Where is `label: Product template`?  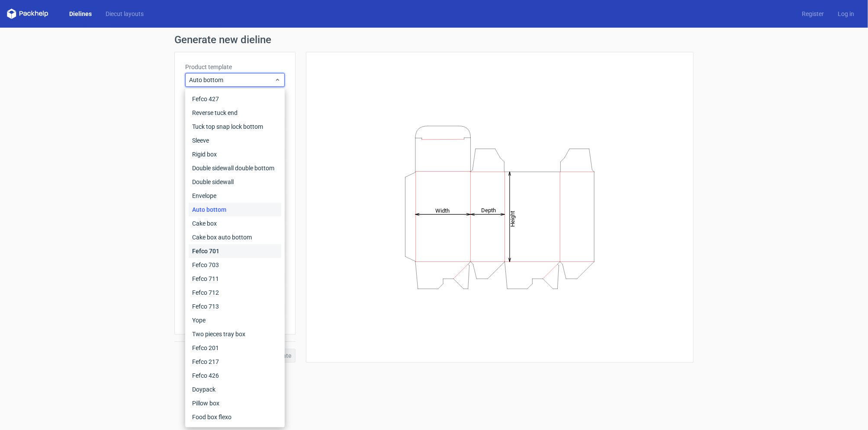
label: Product template is located at coordinates (235, 67).